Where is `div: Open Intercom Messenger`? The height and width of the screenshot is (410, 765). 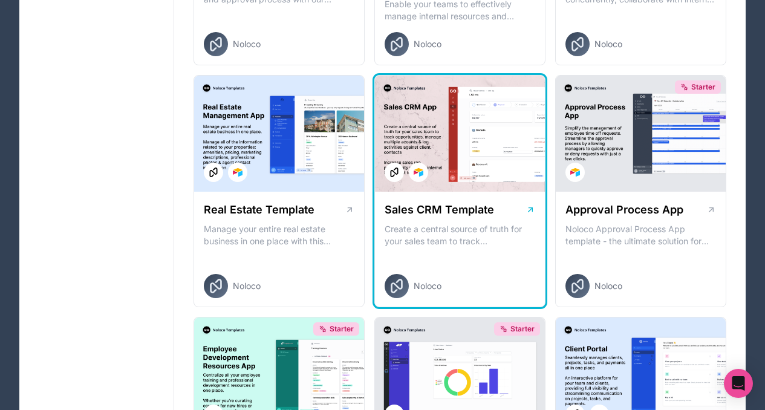 div: Open Intercom Messenger is located at coordinates (738, 383).